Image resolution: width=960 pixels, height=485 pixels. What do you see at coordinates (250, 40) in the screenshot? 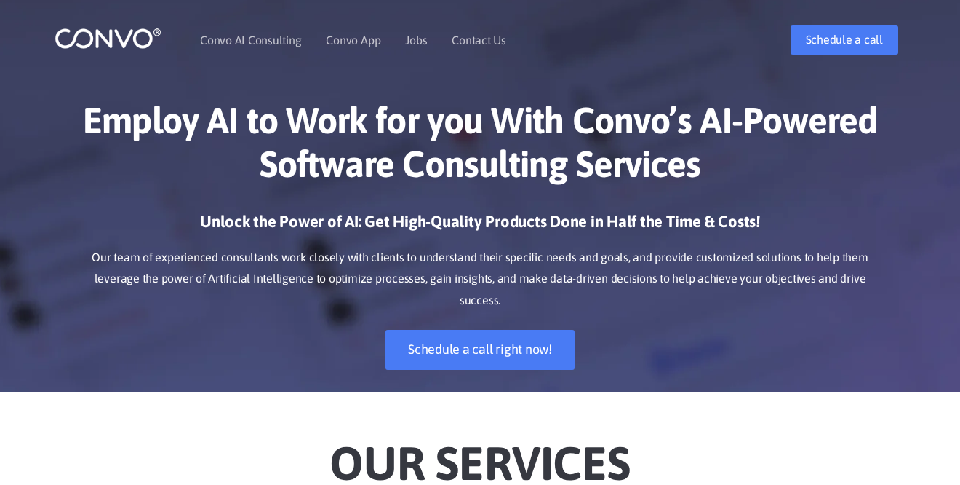
I see `a: Convo AI Consulting` at bounding box center [250, 40].